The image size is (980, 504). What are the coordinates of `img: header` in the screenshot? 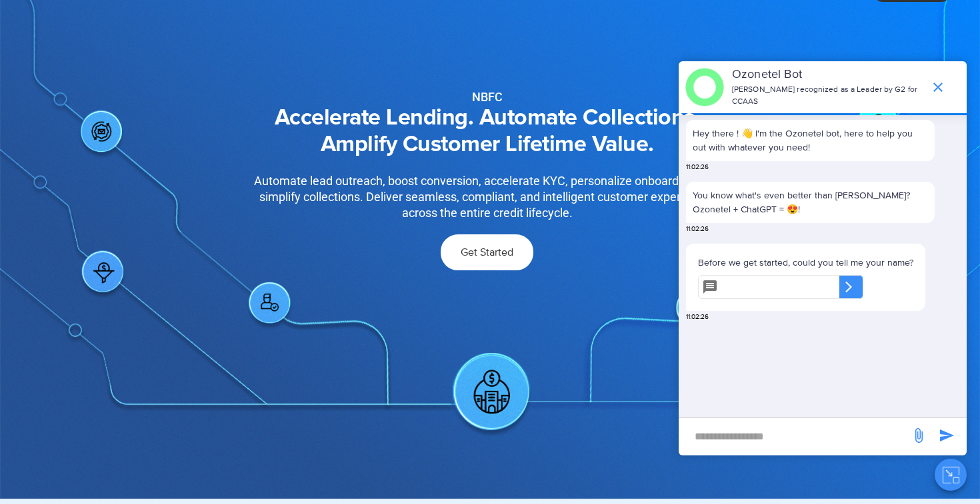 It's located at (704, 88).